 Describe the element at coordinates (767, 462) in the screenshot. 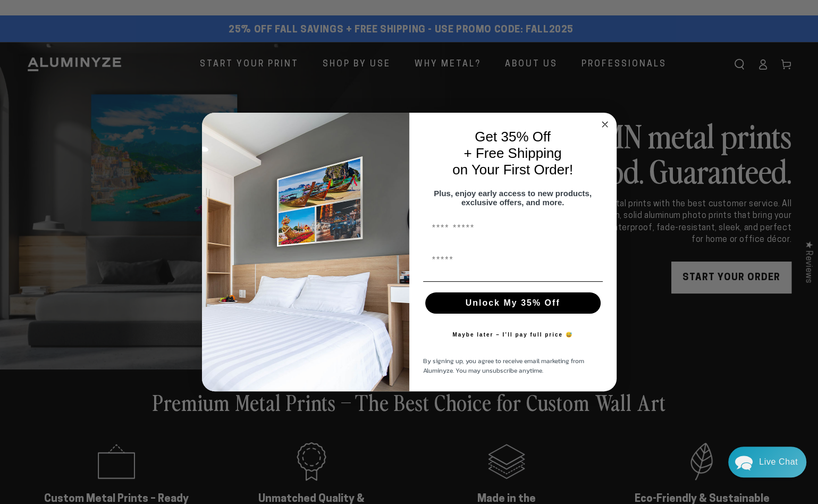

I see `div: Chat widget toggle` at that location.